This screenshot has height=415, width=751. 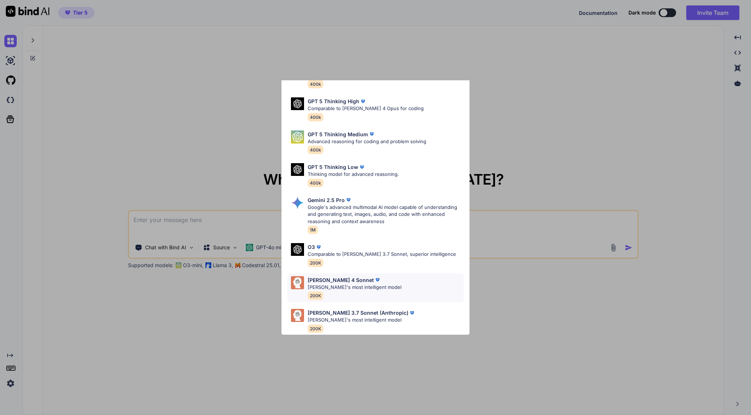 What do you see at coordinates (338, 134) in the screenshot?
I see `p: GPT 5 Thinking Medium` at bounding box center [338, 134].